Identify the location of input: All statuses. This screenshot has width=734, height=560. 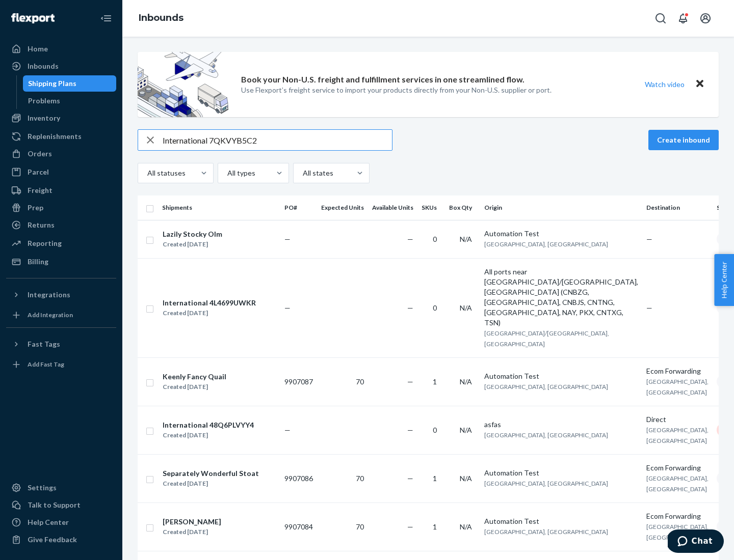
(147, 173).